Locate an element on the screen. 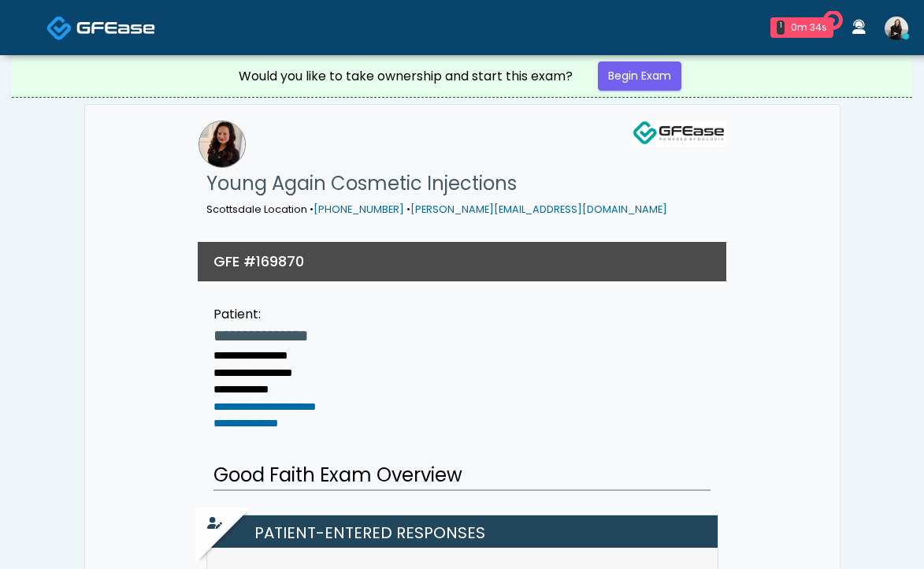 This screenshot has height=569, width=924. h2: Patient-entered Responses is located at coordinates (466, 531).